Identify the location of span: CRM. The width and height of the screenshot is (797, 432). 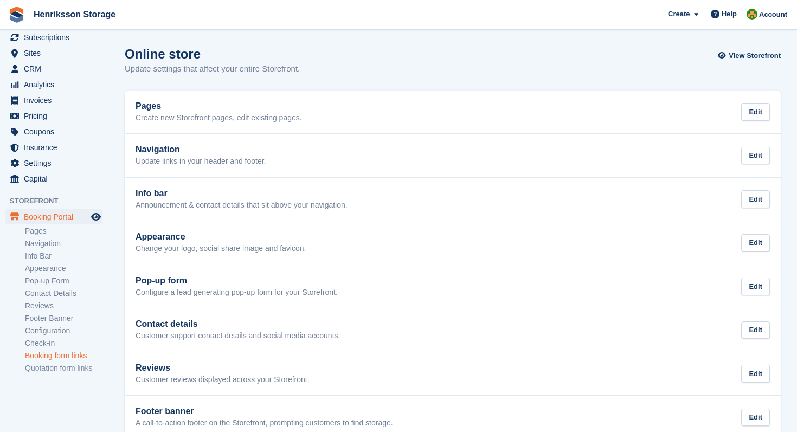
(56, 69).